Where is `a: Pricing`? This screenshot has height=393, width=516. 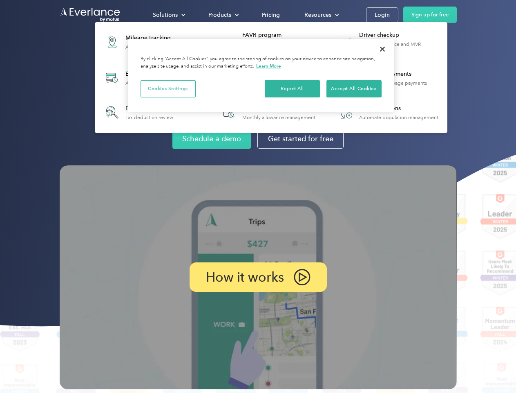 a: Pricing is located at coordinates (271, 15).